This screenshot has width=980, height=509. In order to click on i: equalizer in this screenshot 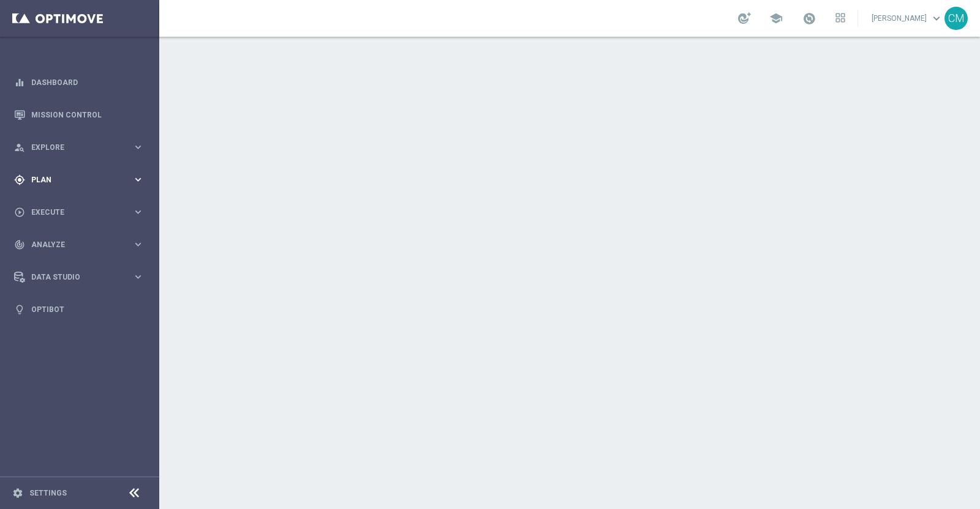, I will do `click(19, 82)`.